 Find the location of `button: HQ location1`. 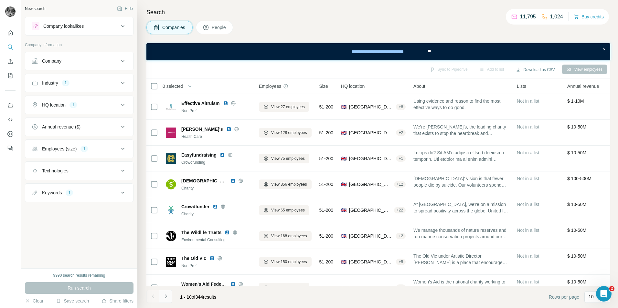

button: HQ location1 is located at coordinates (79, 105).